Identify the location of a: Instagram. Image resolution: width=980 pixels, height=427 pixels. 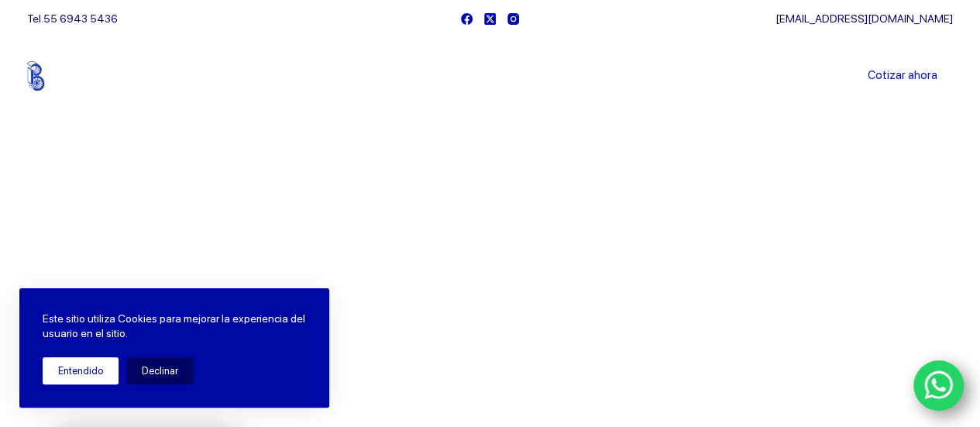
(513, 19).